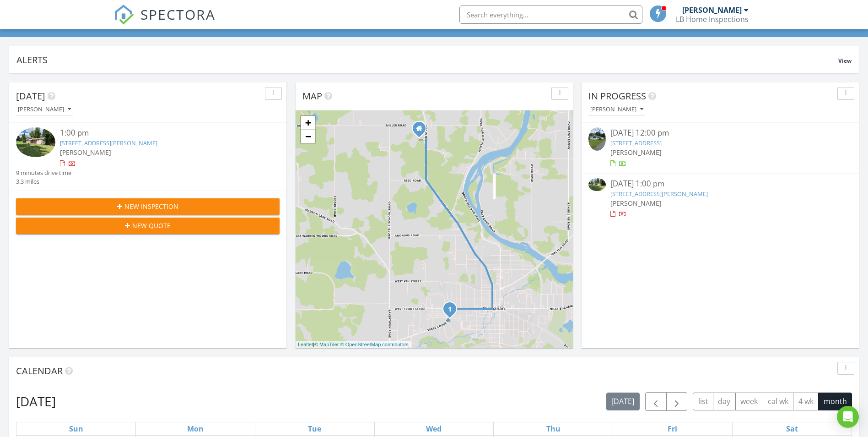 The height and width of the screenshot is (437, 868). What do you see at coordinates (312, 96) in the screenshot?
I see `span: Map` at bounding box center [312, 96].